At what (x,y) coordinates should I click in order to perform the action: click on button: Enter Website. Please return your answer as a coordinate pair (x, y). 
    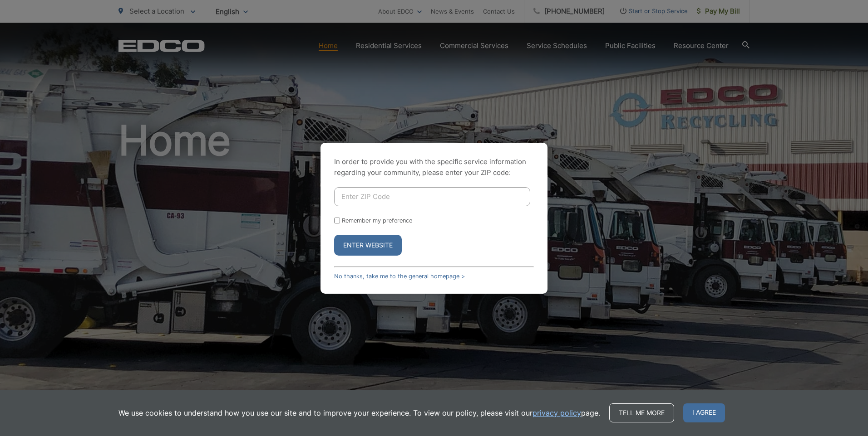
    Looking at the image, I should click on (367, 245).